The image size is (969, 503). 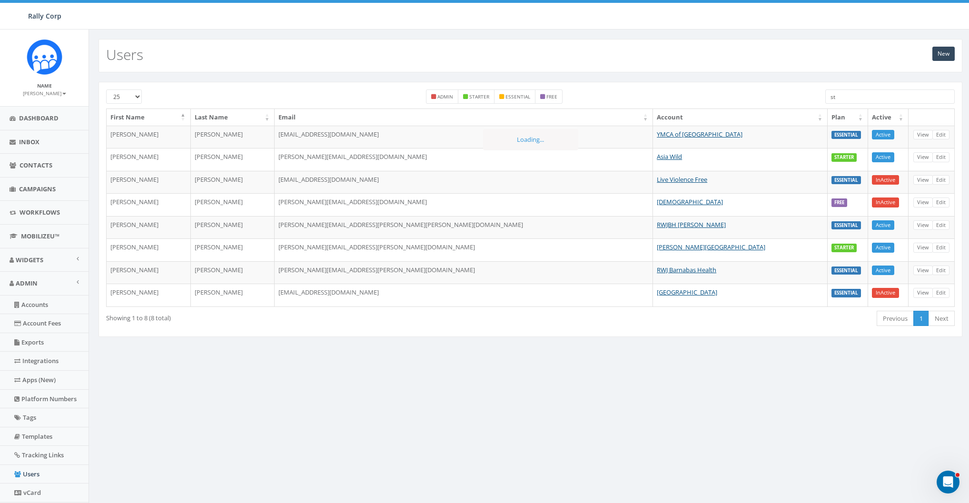 What do you see at coordinates (463, 117) in the screenshot?
I see `th: Email: activate to sort column ascending` at bounding box center [463, 117].